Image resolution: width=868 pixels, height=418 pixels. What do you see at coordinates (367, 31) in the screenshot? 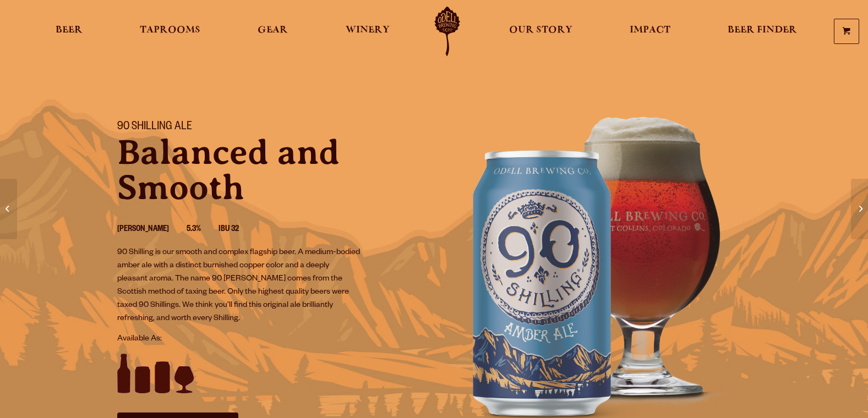
I see `a: Winery` at bounding box center [367, 31].